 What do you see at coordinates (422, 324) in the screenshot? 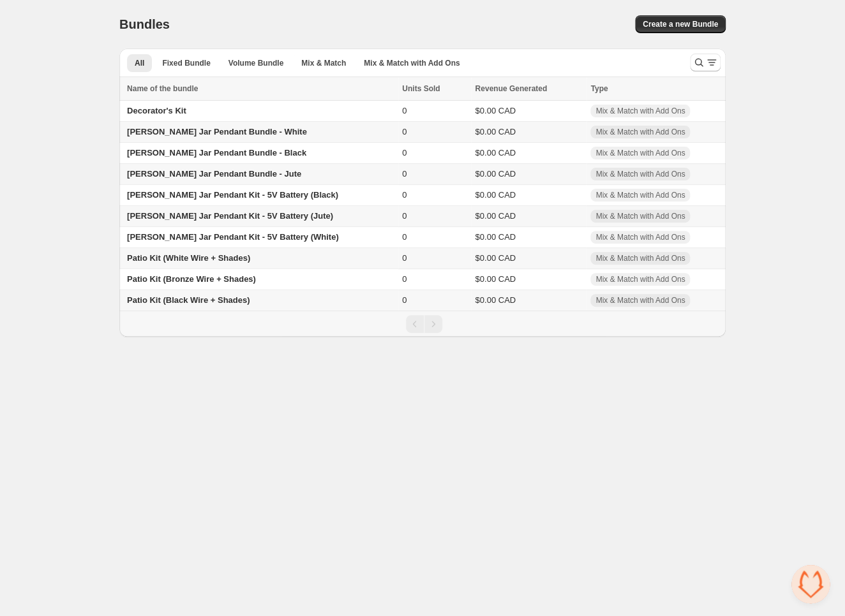
I see `nav: Pagination` at bounding box center [422, 324].